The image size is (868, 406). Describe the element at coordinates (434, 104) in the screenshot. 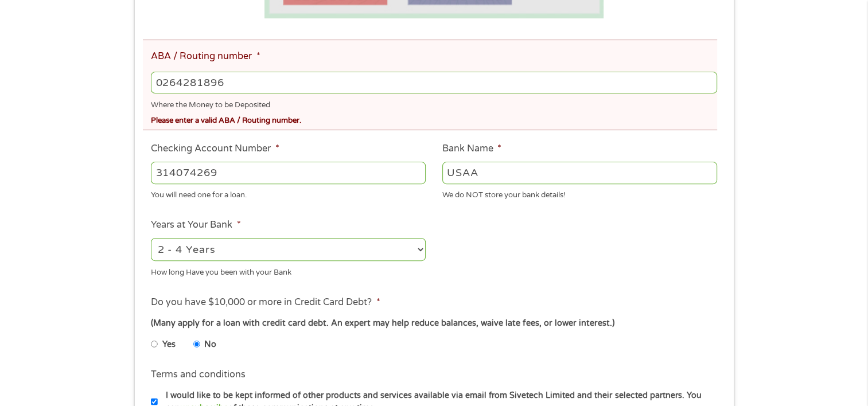

I see `div: Where the Money to be Deposited` at that location.